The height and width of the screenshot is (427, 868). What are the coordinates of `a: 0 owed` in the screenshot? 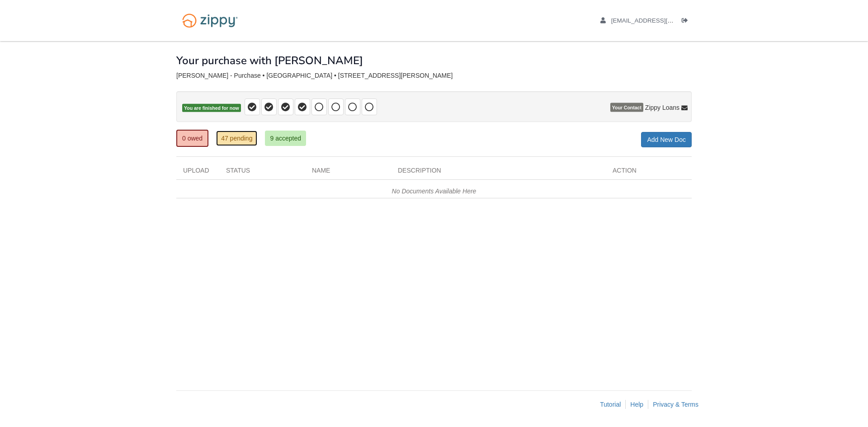 It's located at (192, 138).